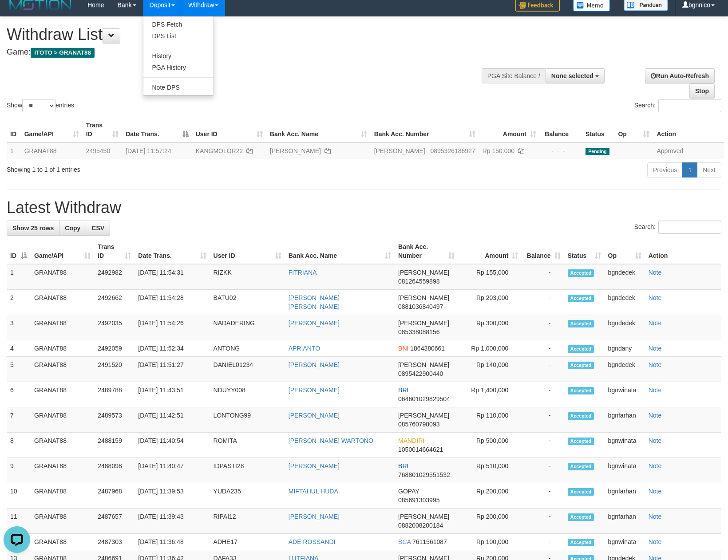 Image resolution: width=728 pixels, height=560 pixels. I want to click on span: Copy, so click(72, 228).